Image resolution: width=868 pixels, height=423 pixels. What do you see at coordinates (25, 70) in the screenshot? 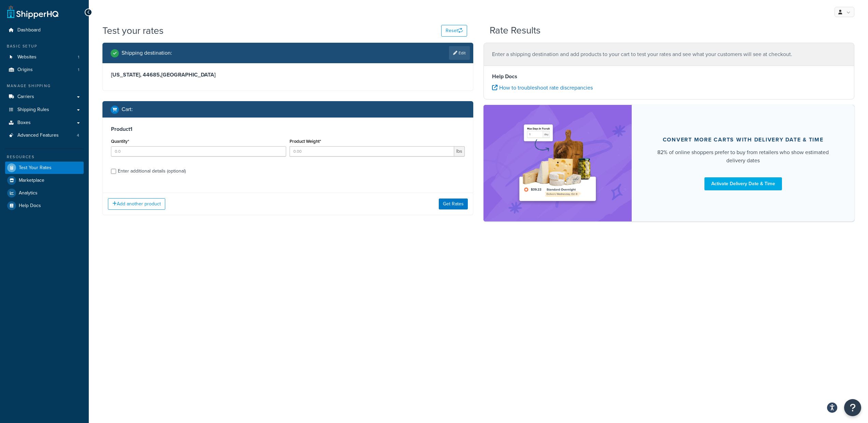
I see `span: Origins` at bounding box center [25, 70].